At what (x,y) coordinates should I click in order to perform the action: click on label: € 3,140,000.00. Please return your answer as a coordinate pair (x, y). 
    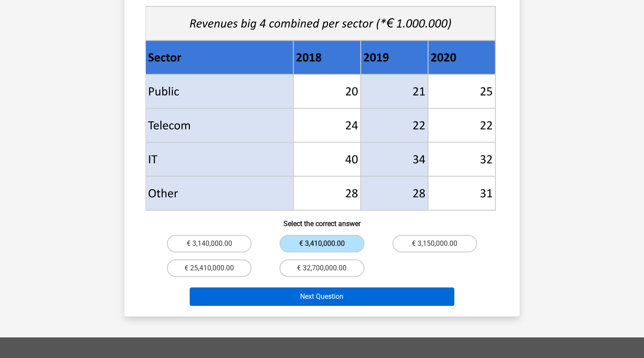
    Looking at the image, I should click on (209, 244).